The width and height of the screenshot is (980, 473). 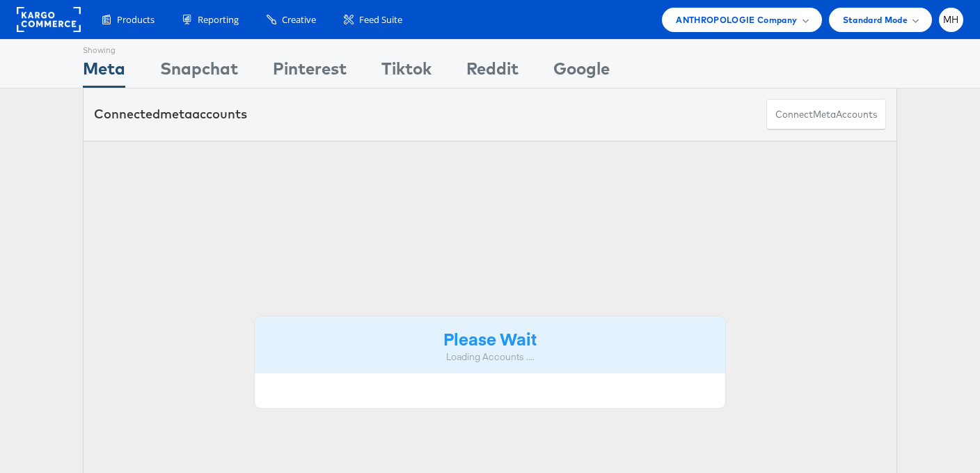 I want to click on span: Standard Mode, so click(x=875, y=19).